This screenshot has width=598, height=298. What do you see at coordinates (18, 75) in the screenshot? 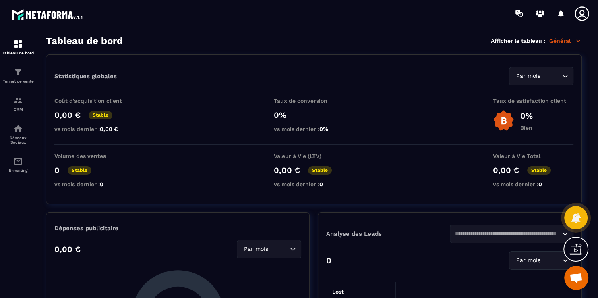
I see `a: formationformationTunnel de vente` at bounding box center [18, 75].